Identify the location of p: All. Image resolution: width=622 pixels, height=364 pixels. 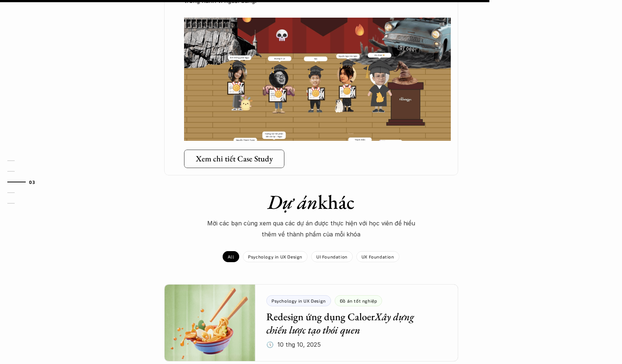
(231, 257).